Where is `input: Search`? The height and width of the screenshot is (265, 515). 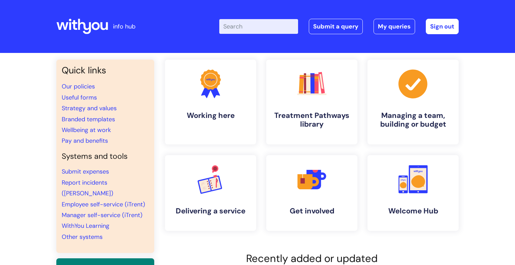
input: Search is located at coordinates (258, 26).